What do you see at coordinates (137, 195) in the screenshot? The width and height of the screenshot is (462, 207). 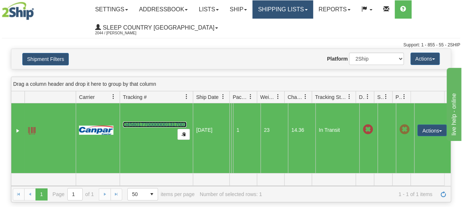 I see `span: 50` at bounding box center [137, 195].